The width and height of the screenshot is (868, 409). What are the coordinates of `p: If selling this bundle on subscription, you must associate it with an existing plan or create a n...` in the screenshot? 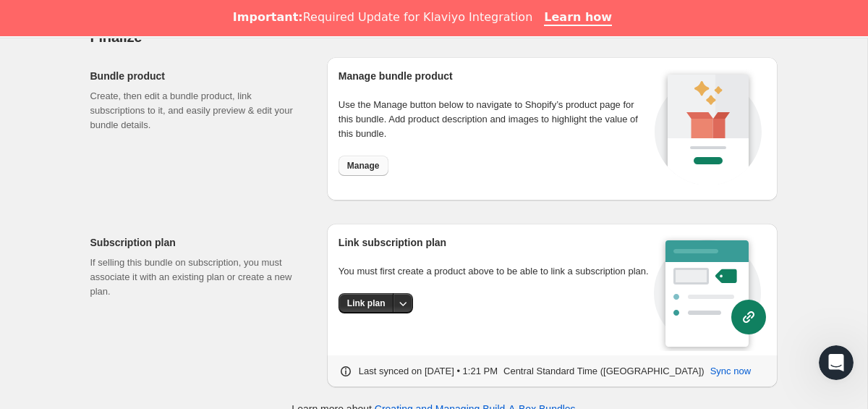 It's located at (197, 277).